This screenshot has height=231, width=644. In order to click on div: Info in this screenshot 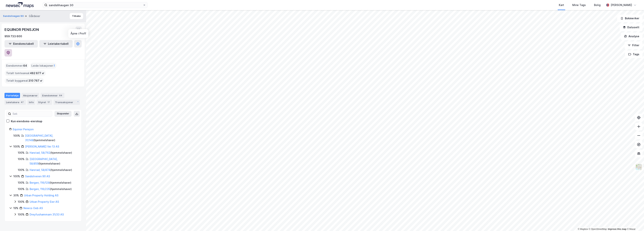, I will do `click(31, 102)`.